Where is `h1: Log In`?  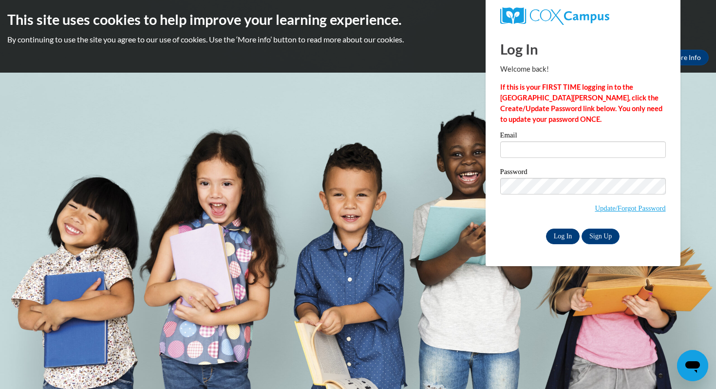
h1: Log In is located at coordinates (583, 49).